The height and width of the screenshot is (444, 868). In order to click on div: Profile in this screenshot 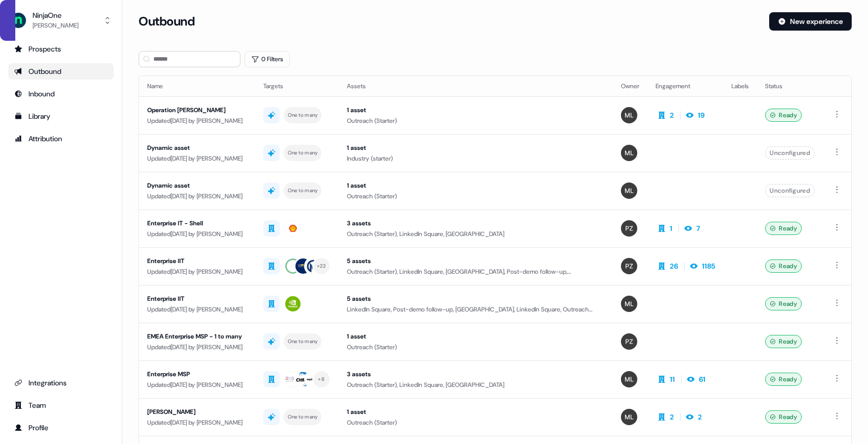, I will do `click(61, 427)`.